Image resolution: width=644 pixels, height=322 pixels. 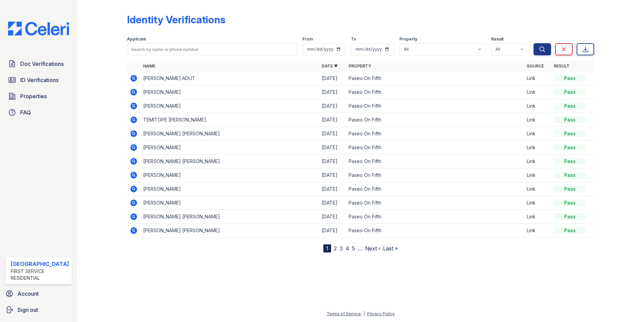 What do you see at coordinates (381, 313) in the screenshot?
I see `a: Privacy Policy` at bounding box center [381, 313].